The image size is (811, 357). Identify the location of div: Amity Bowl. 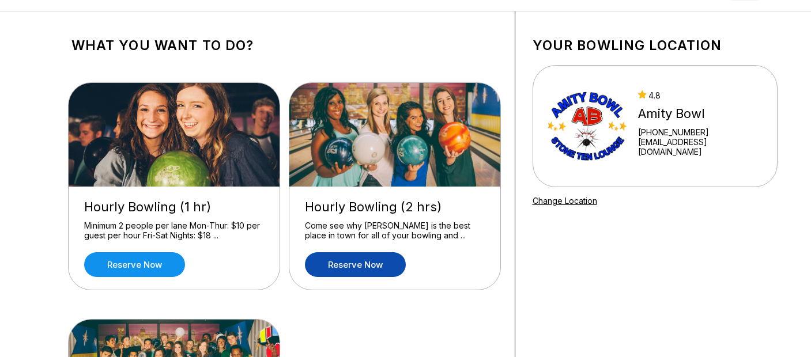
(700, 114).